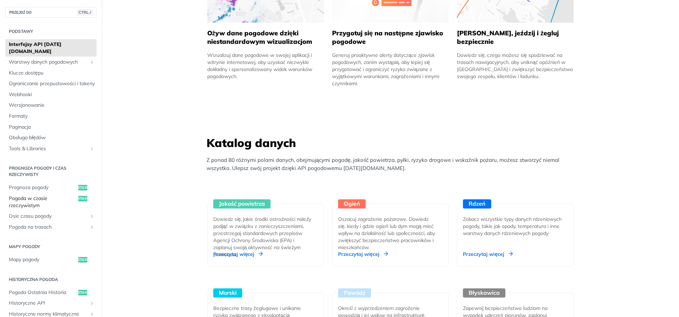  I want to click on font: Historyczne API, so click(27, 303).